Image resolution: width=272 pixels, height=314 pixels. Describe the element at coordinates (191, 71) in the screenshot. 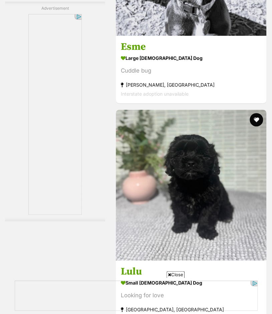

I see `div: Cuddle bug` at that location.